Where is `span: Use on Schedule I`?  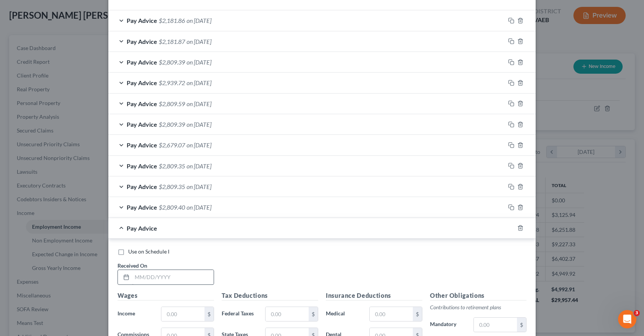
span: Use on Schedule I is located at coordinates (149, 251).